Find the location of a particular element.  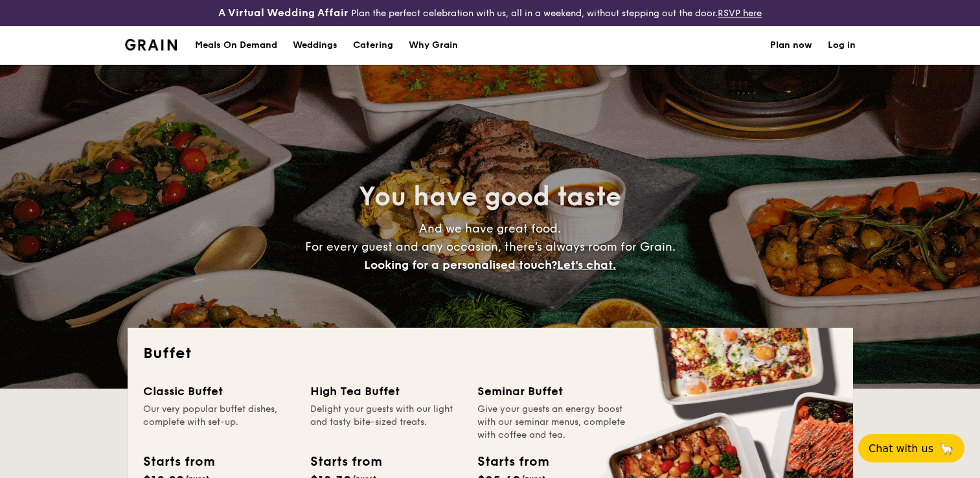

span: Let's chat. is located at coordinates (586, 265).